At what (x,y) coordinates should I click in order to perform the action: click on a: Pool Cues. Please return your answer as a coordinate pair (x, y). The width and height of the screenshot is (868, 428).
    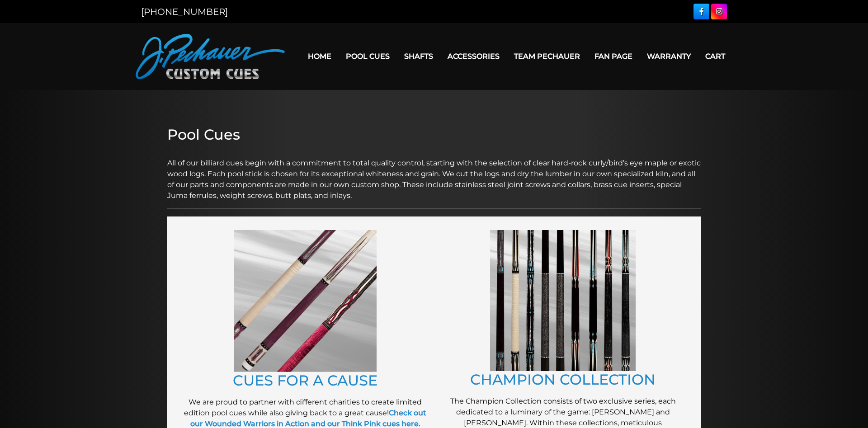
    Looking at the image, I should click on (368, 56).